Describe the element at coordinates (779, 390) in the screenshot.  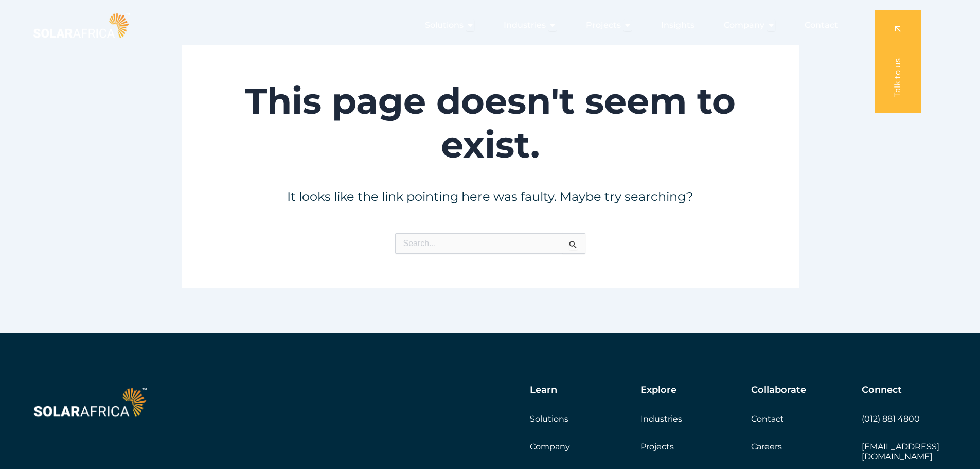
I see `h5: Collaborate` at that location.